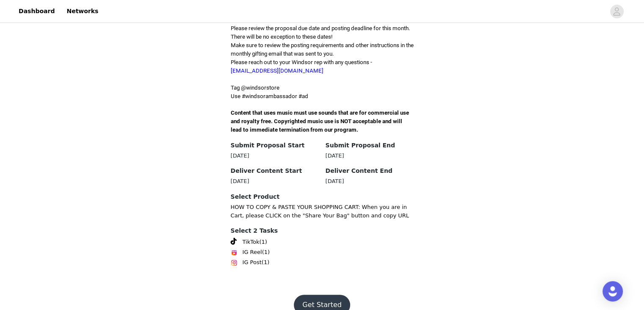 The height and width of the screenshot is (310, 644). What do you see at coordinates (370, 170) in the screenshot?
I see `h4: Deliver Content End` at bounding box center [370, 170].